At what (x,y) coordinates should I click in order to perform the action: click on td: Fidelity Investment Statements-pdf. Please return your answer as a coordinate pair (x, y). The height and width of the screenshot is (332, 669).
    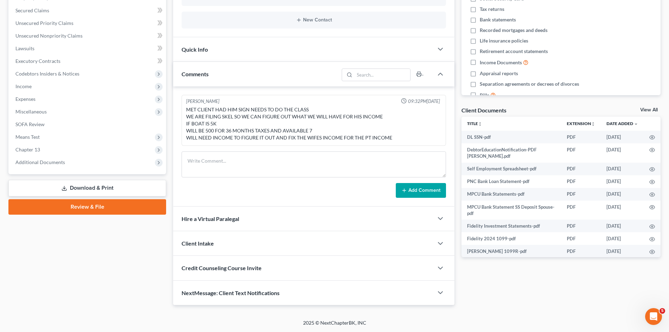
    Looking at the image, I should click on (512, 226).